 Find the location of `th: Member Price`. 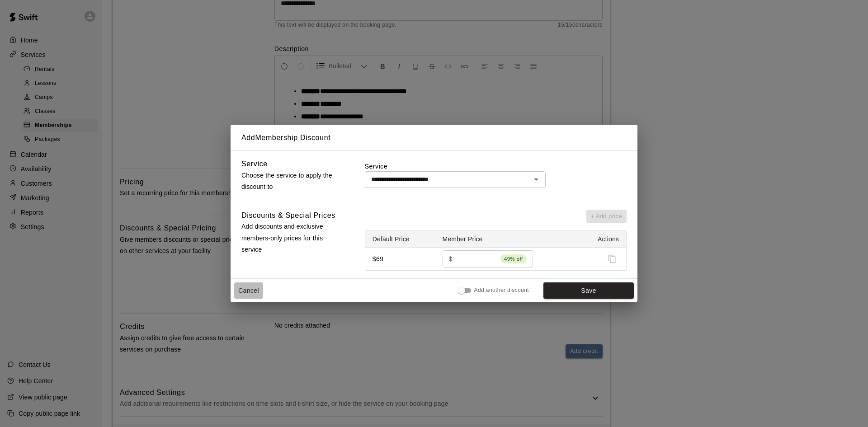

th: Member Price is located at coordinates (506, 239).